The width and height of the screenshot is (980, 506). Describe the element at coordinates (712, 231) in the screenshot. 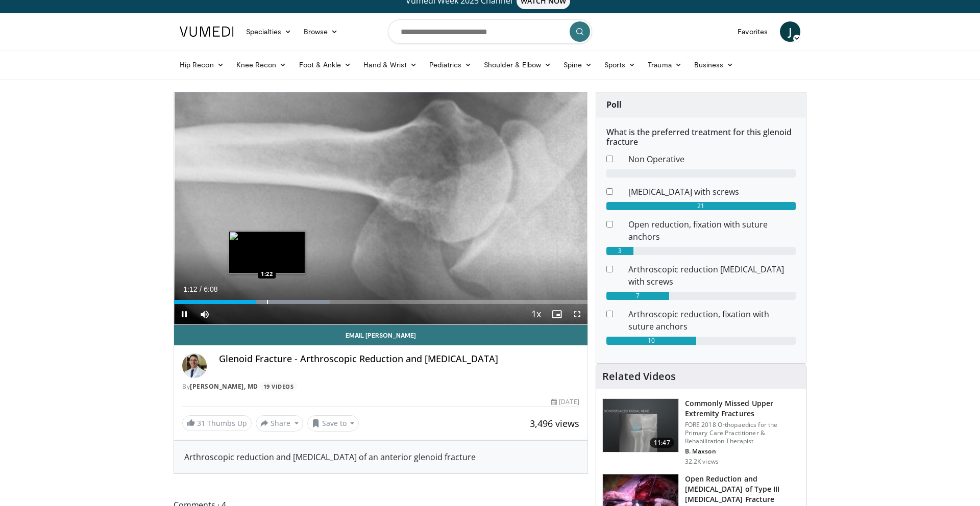

I see `dd: Open reduction, fixation with suture anchors` at that location.